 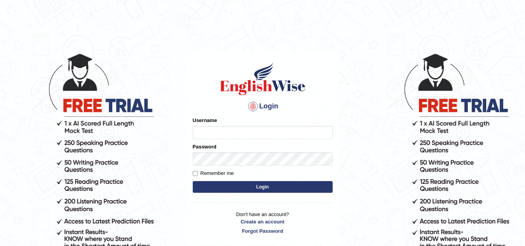 What do you see at coordinates (263, 106) in the screenshot?
I see `h4: Login` at bounding box center [263, 106].